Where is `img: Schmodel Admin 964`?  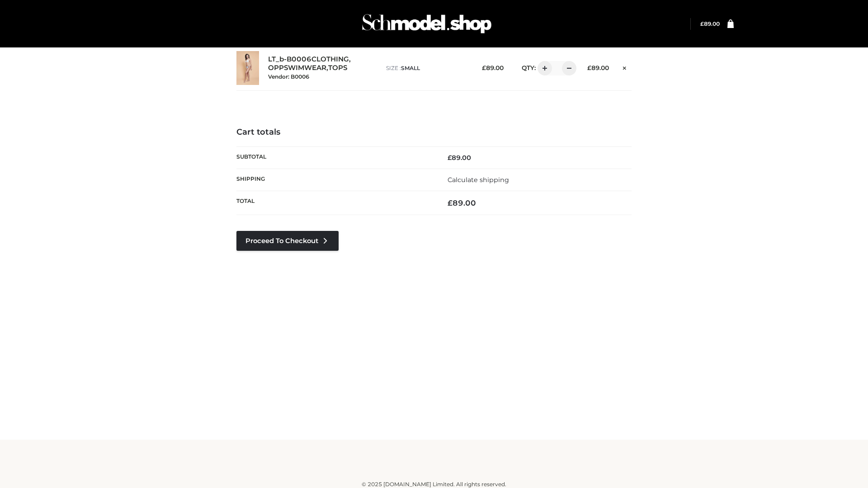
img: Schmodel Admin 964 is located at coordinates (427, 24).